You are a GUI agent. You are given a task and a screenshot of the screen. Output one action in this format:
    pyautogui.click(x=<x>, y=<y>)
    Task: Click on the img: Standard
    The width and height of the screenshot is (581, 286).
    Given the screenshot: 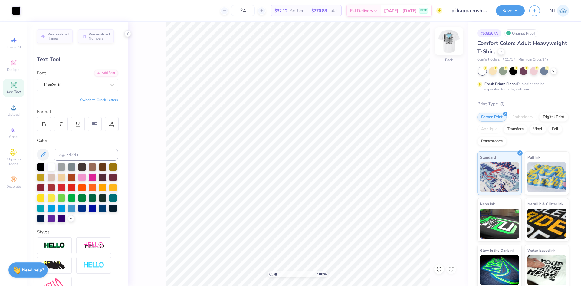 What is the action you would take?
    pyautogui.click(x=499, y=177)
    